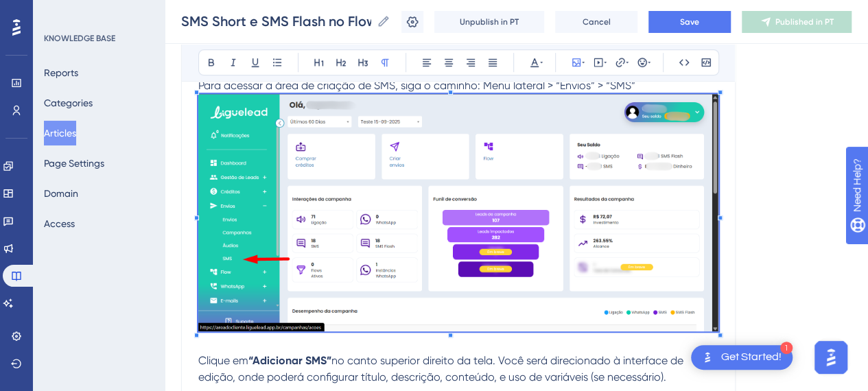 The image size is (868, 391). What do you see at coordinates (596, 22) in the screenshot?
I see `span: Cancel` at bounding box center [596, 22].